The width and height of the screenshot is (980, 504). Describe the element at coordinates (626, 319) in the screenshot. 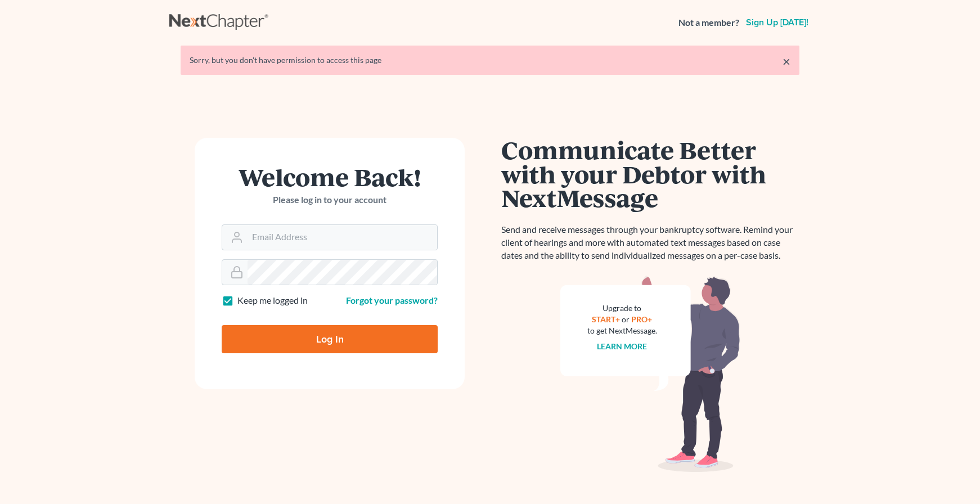

I see `span: or` at that location.